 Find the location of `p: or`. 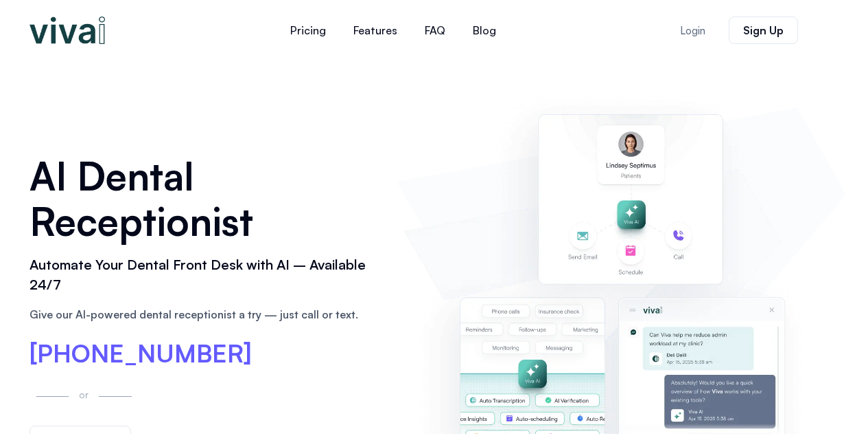

p: or is located at coordinates (84, 394).